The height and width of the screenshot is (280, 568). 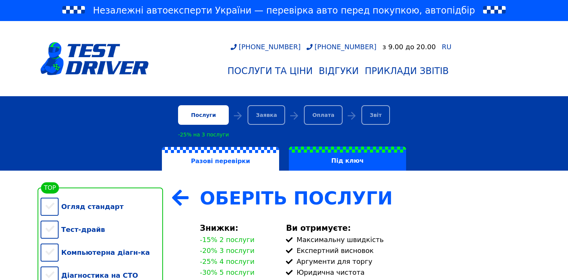 What do you see at coordinates (227, 239) in the screenshot?
I see `div: -15% 2 послуги` at bounding box center [227, 239].